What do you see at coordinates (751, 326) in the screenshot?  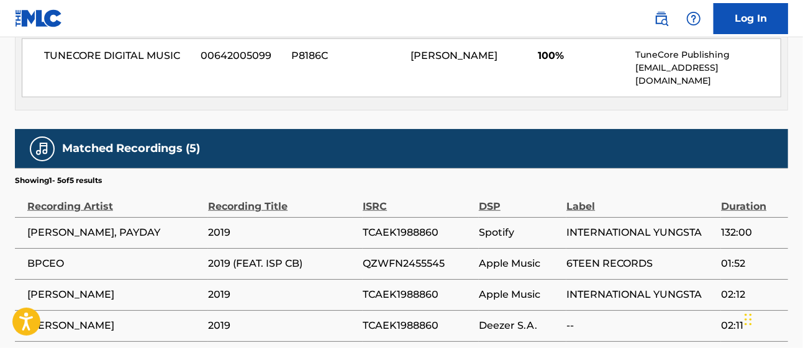 I see `span: 02:11` at bounding box center [751, 326].